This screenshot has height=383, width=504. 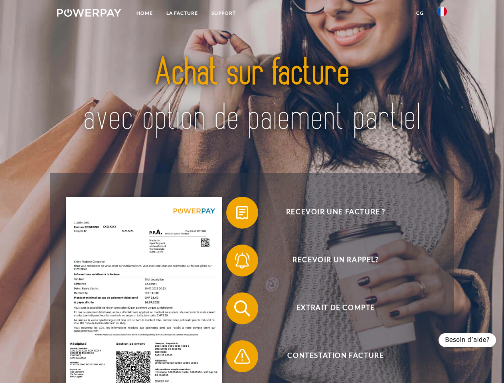 I want to click on a: Recevoir une facture ?, so click(x=330, y=213).